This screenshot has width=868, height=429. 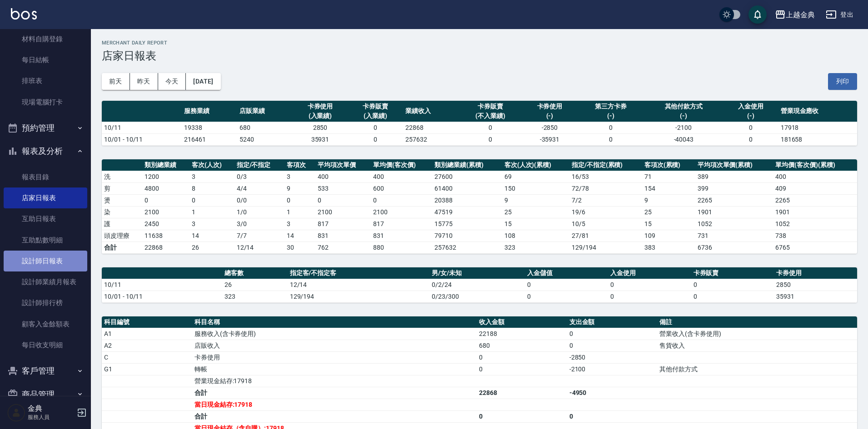 I want to click on td: 69, so click(x=536, y=177).